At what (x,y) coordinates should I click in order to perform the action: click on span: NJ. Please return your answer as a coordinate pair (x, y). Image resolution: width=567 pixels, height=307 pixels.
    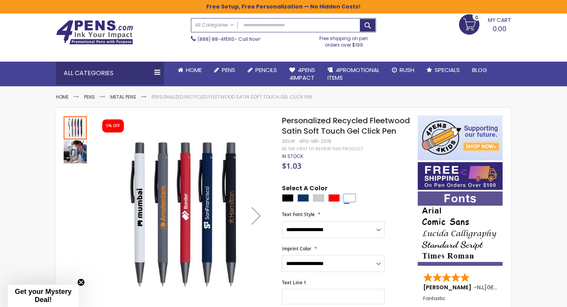
    Looking at the image, I should click on (480, 288).